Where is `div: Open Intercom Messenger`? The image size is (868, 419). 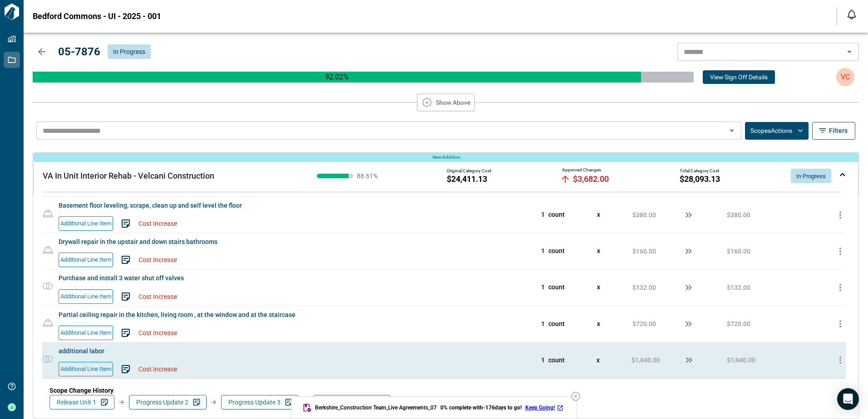 div: Open Intercom Messenger is located at coordinates (848, 399).